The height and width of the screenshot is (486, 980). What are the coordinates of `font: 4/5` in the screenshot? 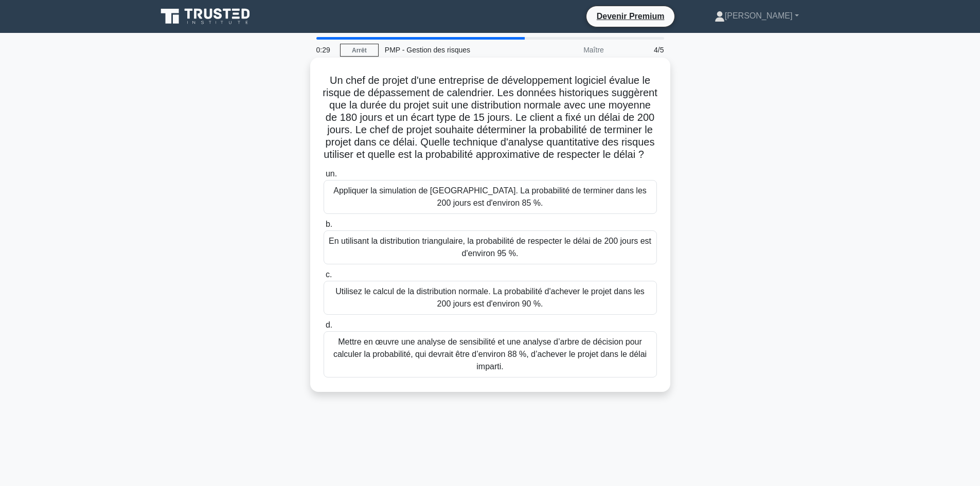 It's located at (659, 50).